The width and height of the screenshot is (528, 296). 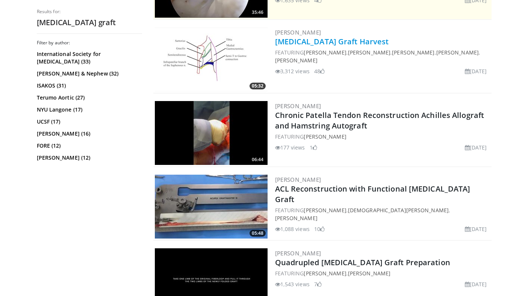 I want to click on a: Chronic Patella Tendon Reconstruction Achilles Allograft and Hamstring Autograft, so click(x=379, y=120).